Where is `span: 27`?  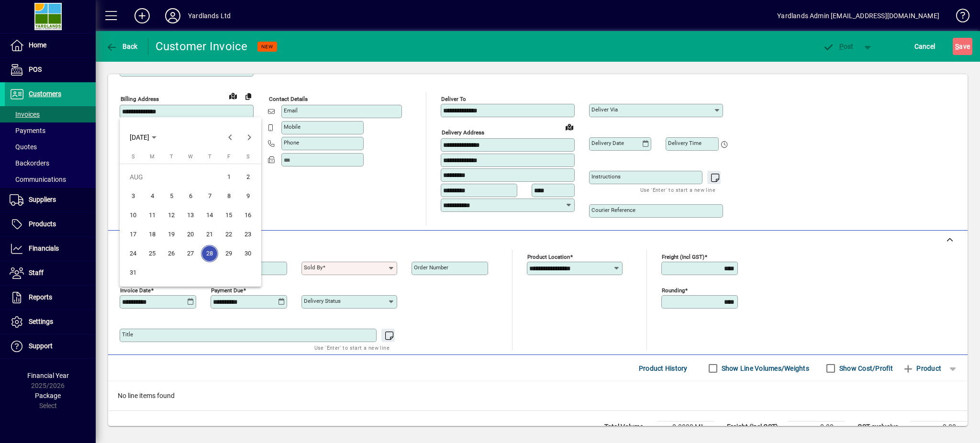
span: 27 is located at coordinates (191, 253).